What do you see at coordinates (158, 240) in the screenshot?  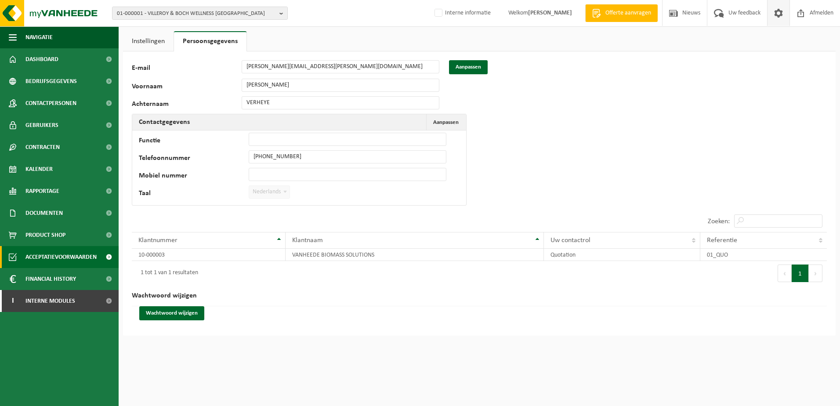 I see `span: Klantnummer` at bounding box center [158, 240].